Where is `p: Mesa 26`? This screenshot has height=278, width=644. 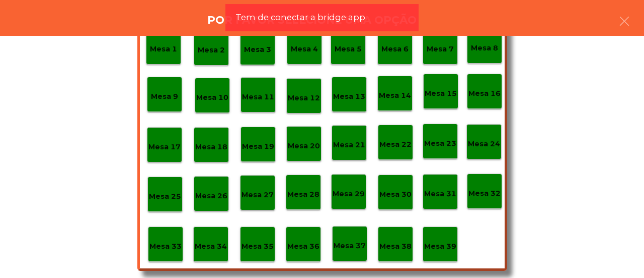 p: Mesa 26 is located at coordinates (211, 196).